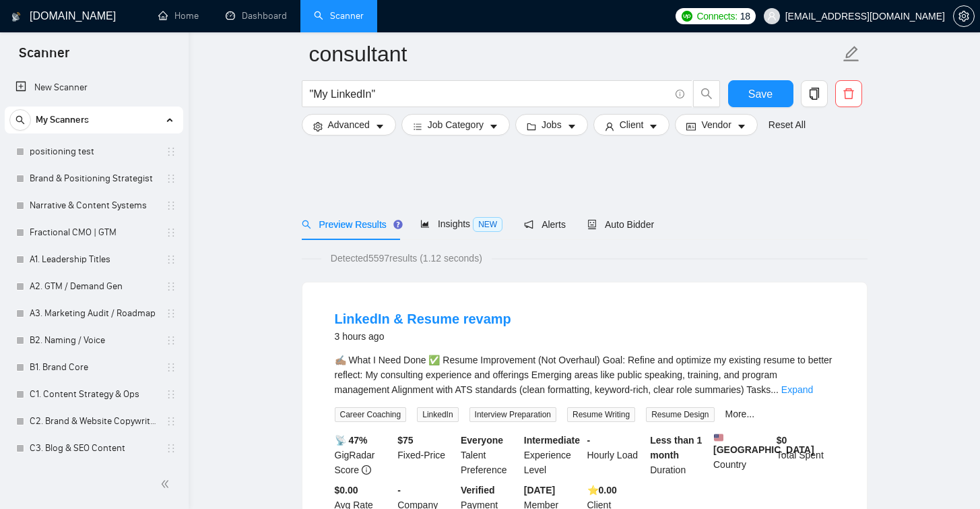 The height and width of the screenshot is (509, 980). What do you see at coordinates (350, 225) in the screenshot?
I see `span: Preview Results` at bounding box center [350, 225].